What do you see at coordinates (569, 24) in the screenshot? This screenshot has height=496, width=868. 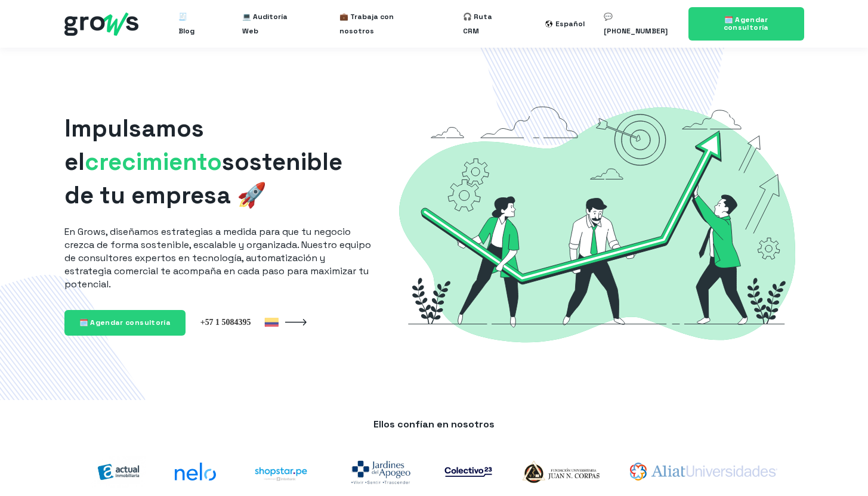 I see `div: Español` at bounding box center [569, 24].